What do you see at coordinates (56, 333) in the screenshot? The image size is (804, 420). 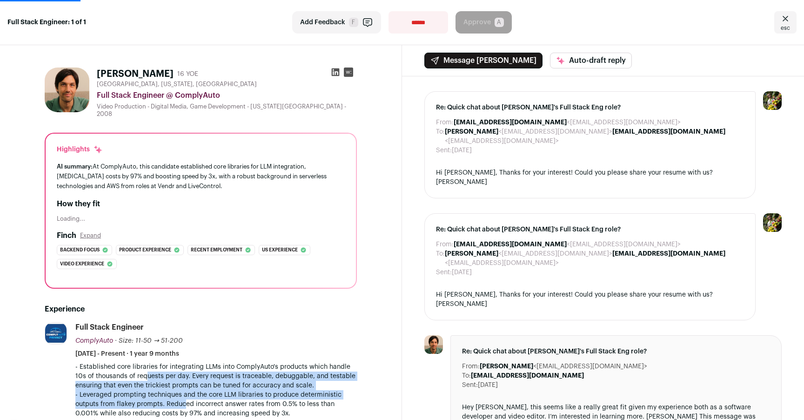 I see `img: 71365a71684afc150b3b3761c25cb7583bb6c3c77e638658c6ec5f0b24b6118e.jpg` at bounding box center [56, 333].